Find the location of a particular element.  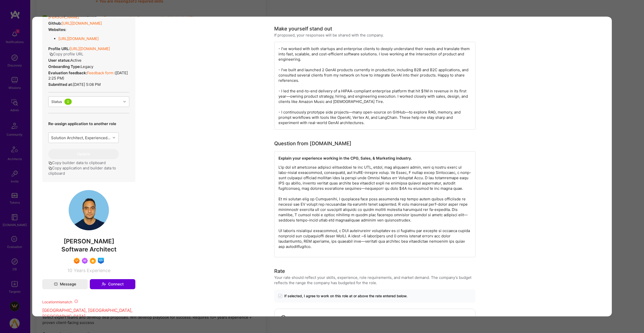

a: Feedback form is located at coordinates (100, 73).